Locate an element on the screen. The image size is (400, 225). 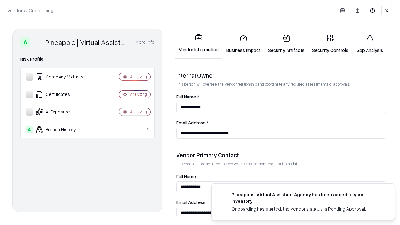
a: Security Controls is located at coordinates (330, 44).